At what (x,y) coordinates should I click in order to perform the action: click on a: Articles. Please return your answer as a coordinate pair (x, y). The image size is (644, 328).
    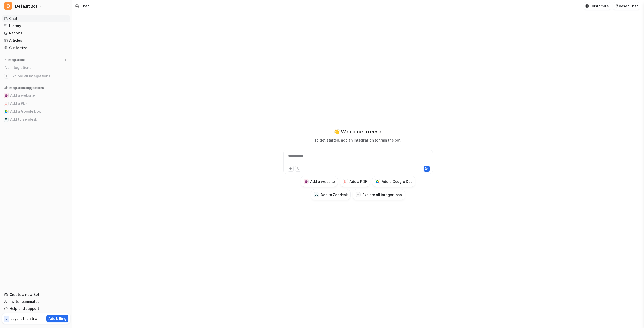
    Looking at the image, I should click on (36, 41).